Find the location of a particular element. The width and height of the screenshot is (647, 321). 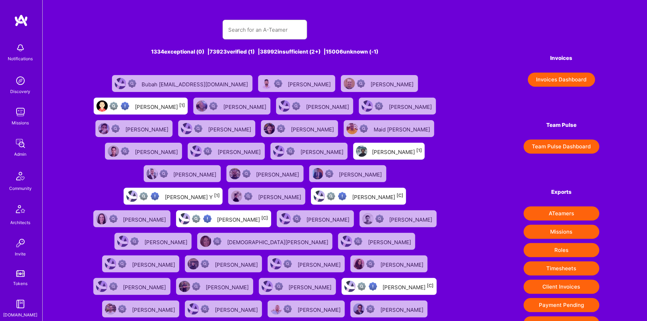

div: Tokens is located at coordinates (20, 283).